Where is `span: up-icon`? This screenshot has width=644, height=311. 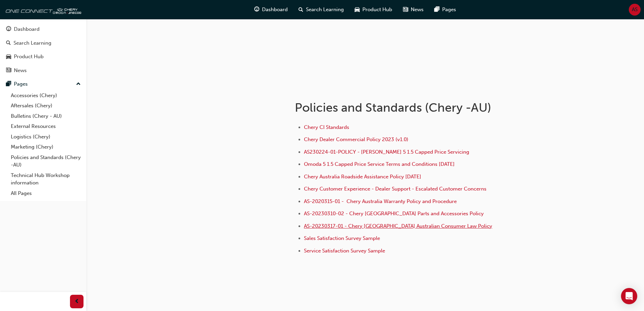
span: up-icon is located at coordinates (79, 84).